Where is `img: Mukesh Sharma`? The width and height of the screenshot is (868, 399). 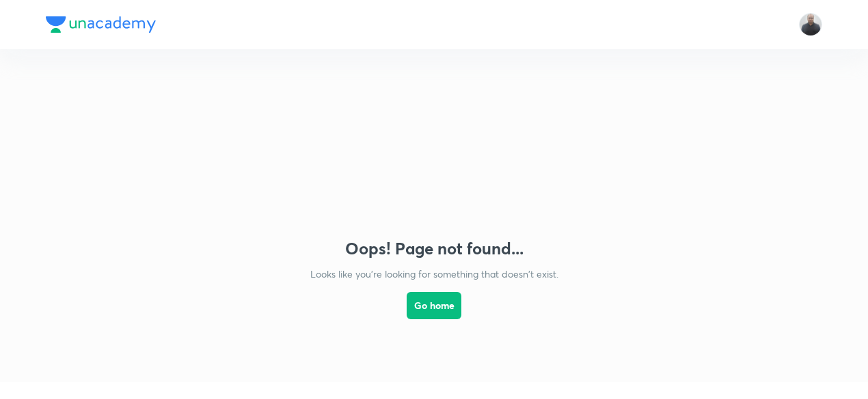
img: Mukesh Sharma is located at coordinates (810, 25).